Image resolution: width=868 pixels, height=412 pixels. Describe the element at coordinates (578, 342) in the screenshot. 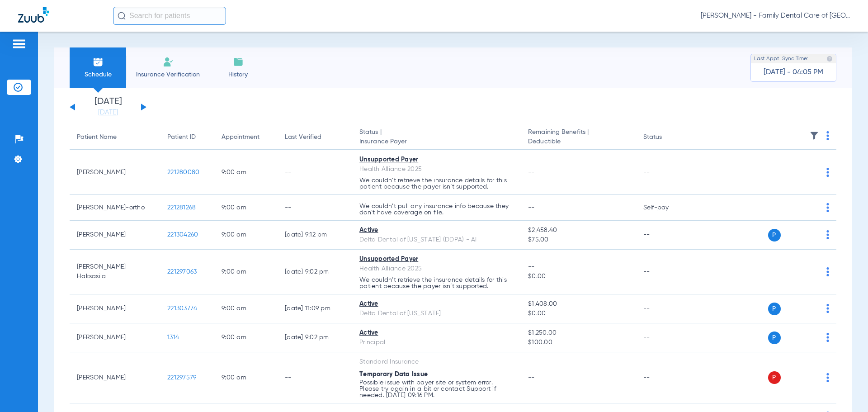

I see `span: $100.00` at that location.